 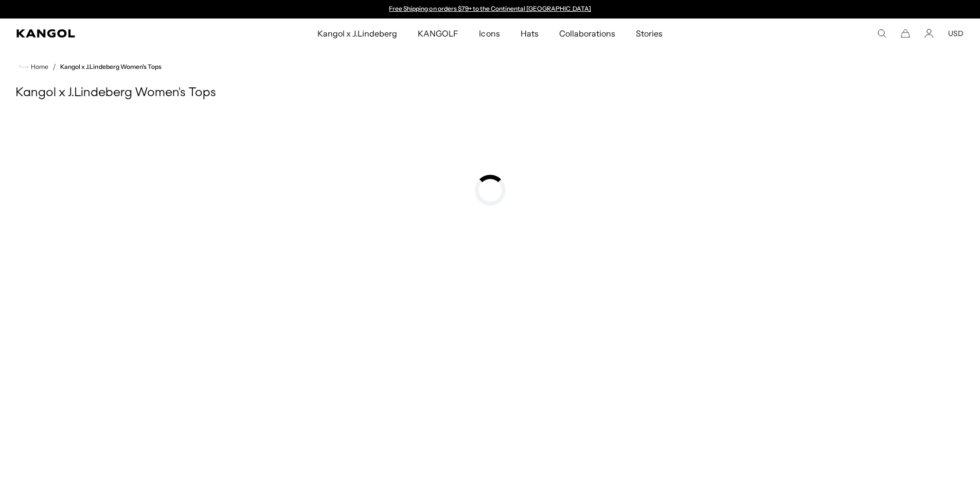 What do you see at coordinates (490, 9) in the screenshot?
I see `div: Announcement` at bounding box center [490, 9].